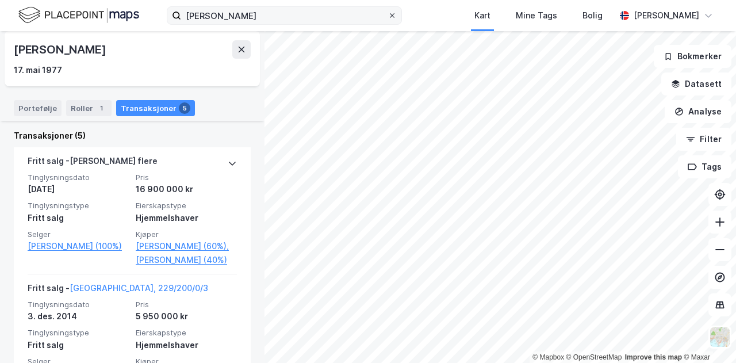 This screenshot has height=363, width=736. Describe the element at coordinates (186, 316) in the screenshot. I see `div: 5 950 000 kr` at that location.